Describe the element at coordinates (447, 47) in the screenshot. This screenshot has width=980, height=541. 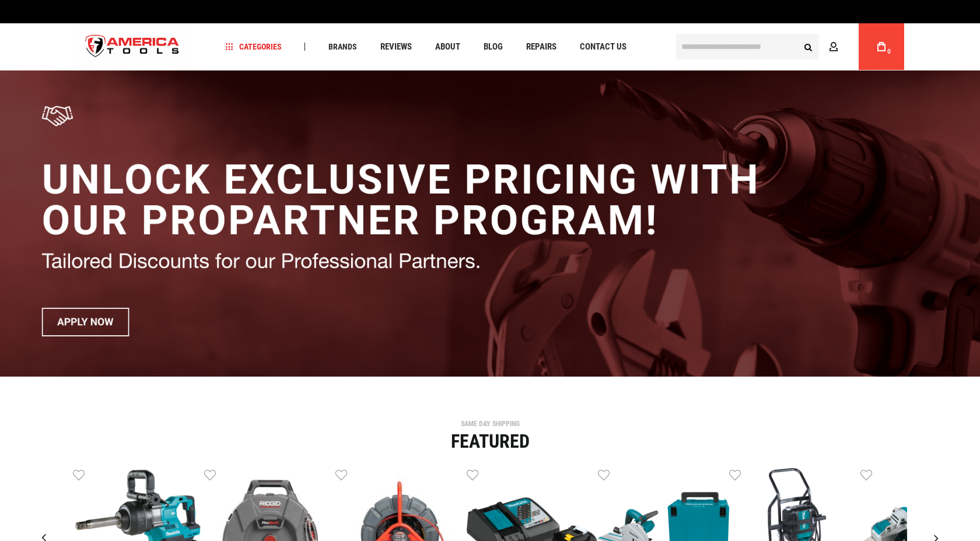
I see `a: About` at that location.